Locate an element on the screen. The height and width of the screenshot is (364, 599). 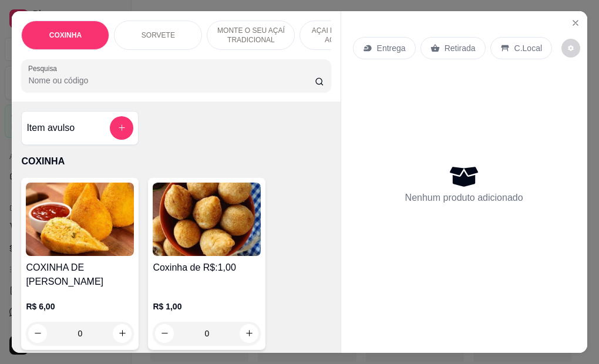
label: Pesquisa is located at coordinates (45, 68).